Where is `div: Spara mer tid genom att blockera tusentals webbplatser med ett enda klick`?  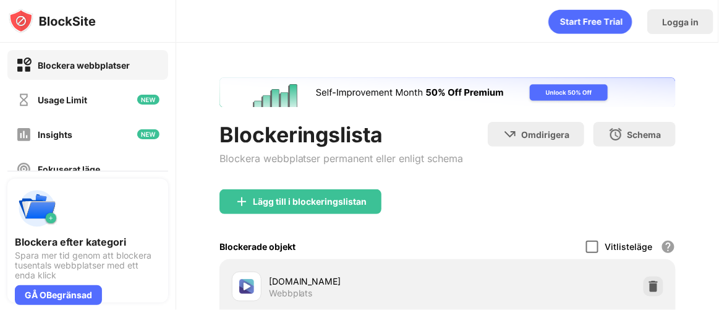 div: Spara mer tid genom att blockera tusentals webbplatser med ett enda klick is located at coordinates (88, 265).